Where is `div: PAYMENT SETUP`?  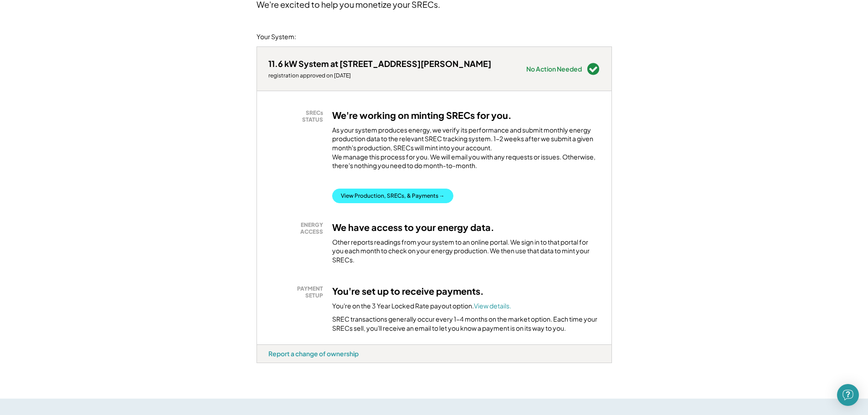 div: PAYMENT SETUP is located at coordinates (298, 292).